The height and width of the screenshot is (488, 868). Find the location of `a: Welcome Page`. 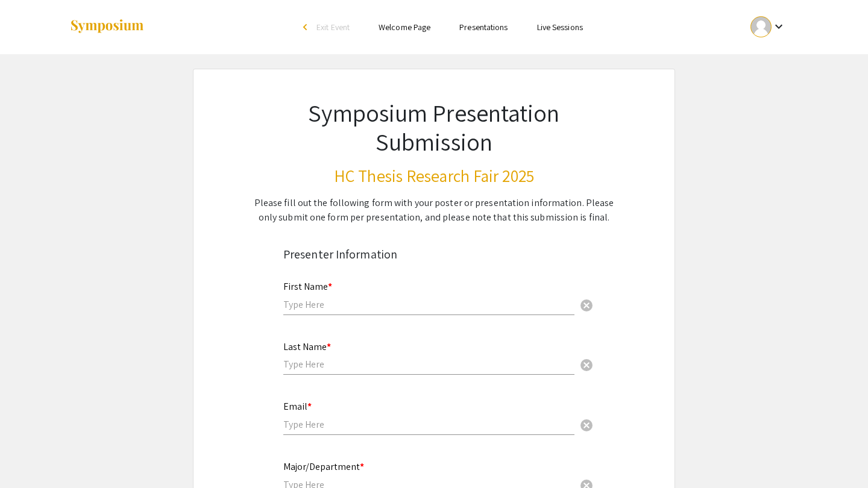

a: Welcome Page is located at coordinates (404, 27).